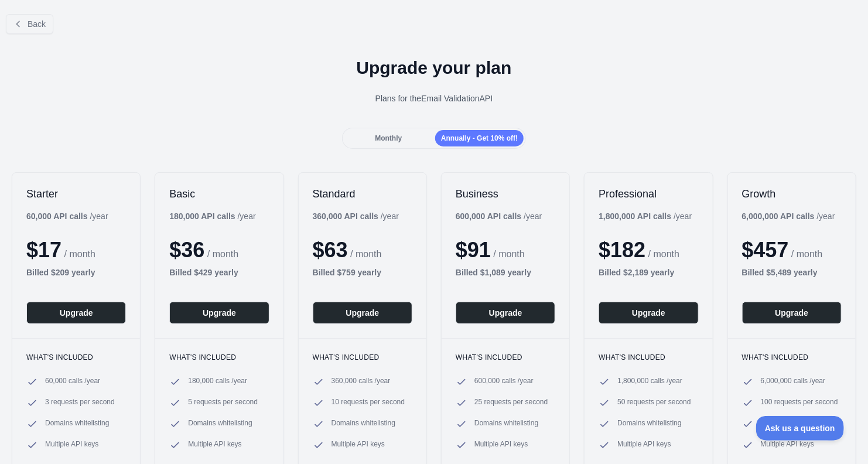  I want to click on b: 600,000 API calls, so click(488, 217).